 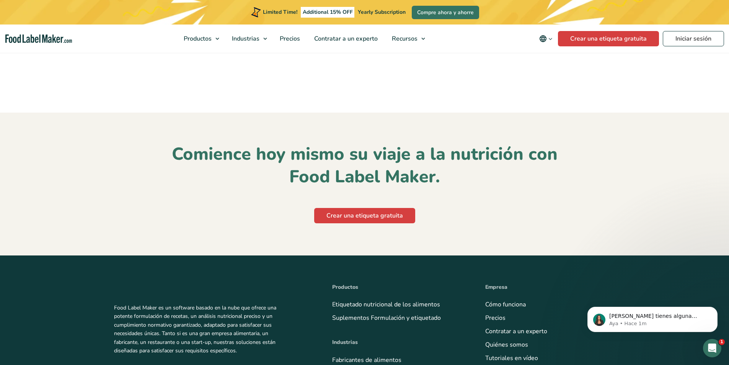 What do you see at coordinates (722, 342) in the screenshot?
I see `span: 1` at bounding box center [722, 342].